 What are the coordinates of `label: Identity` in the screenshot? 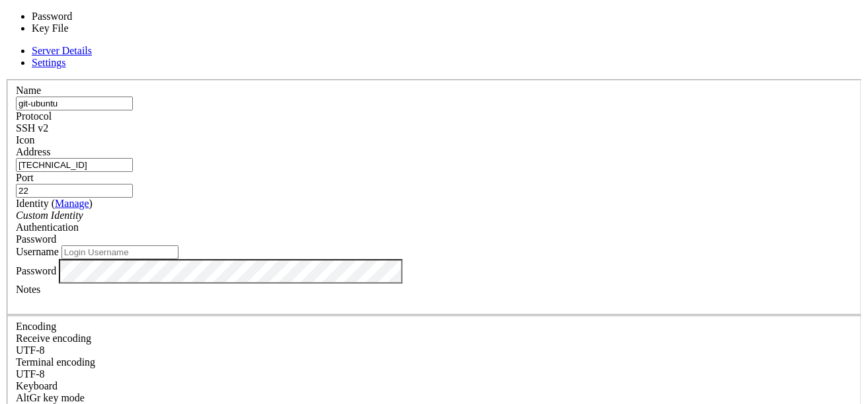 It's located at (54, 203).